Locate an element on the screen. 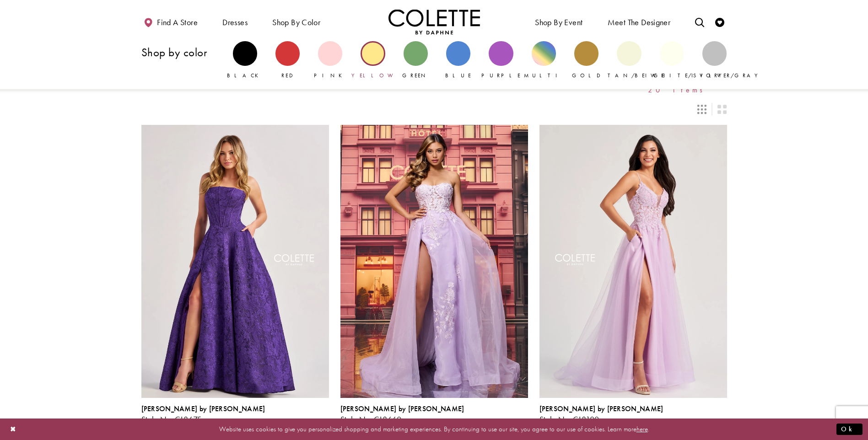 The height and width of the screenshot is (440, 868). span: 20 items is located at coordinates (678, 89).